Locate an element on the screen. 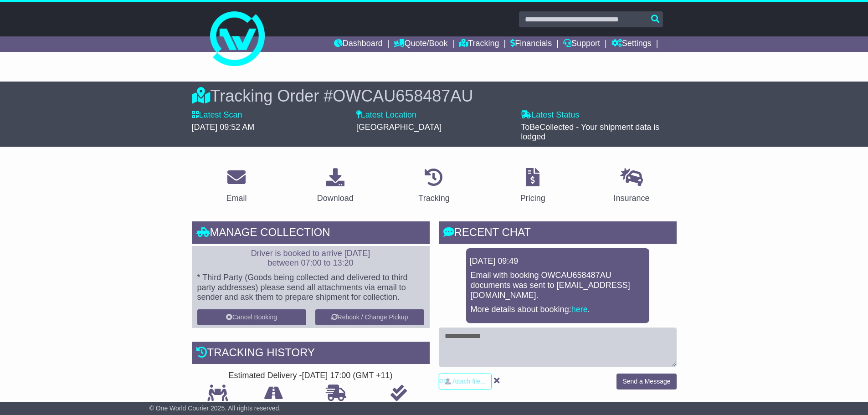 The image size is (868, 415). div: Email is located at coordinates (236, 198).